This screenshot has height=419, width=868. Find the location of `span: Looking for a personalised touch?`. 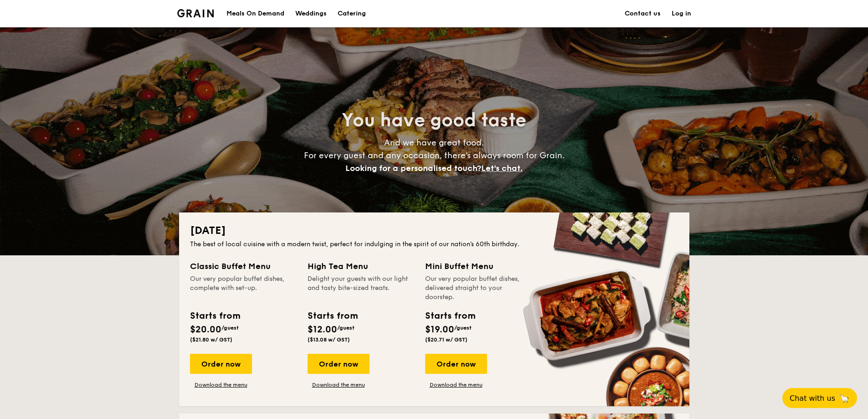

span: Looking for a personalised touch? is located at coordinates (413, 168).